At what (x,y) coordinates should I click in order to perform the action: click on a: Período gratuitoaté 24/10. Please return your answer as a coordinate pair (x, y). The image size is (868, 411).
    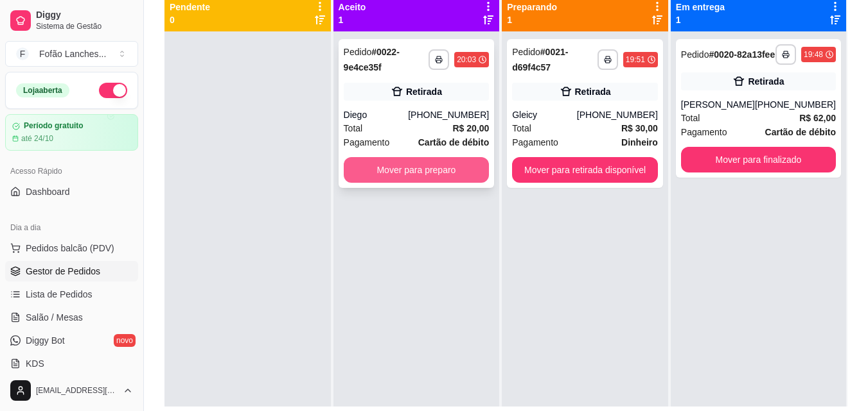
    Looking at the image, I should click on (71, 132).